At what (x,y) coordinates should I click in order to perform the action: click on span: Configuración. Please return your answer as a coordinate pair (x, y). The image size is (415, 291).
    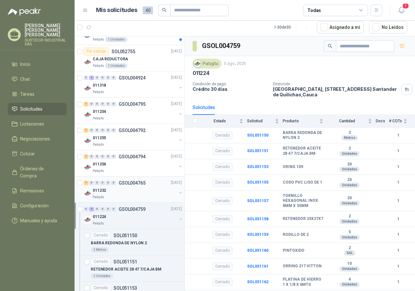
    Looking at the image, I should click on (34, 206).